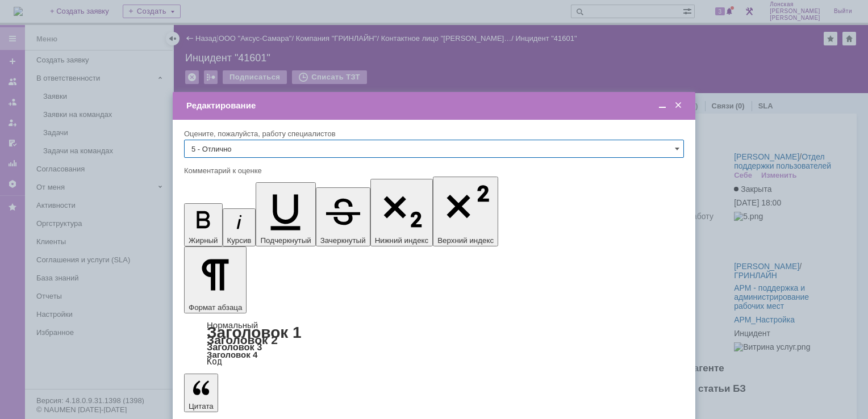 The image size is (868, 419). Describe the element at coordinates (201, 406) in the screenshot. I see `span: Цитата` at that location.